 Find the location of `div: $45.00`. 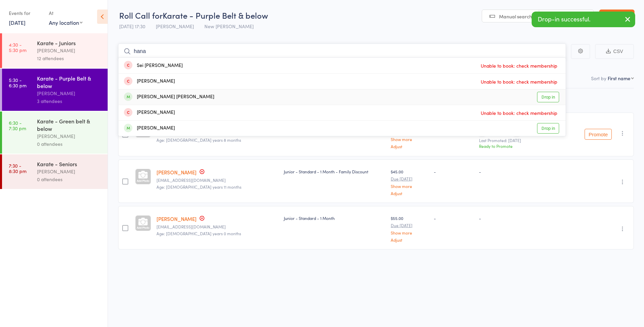

div: $45.00 is located at coordinates (410, 182).